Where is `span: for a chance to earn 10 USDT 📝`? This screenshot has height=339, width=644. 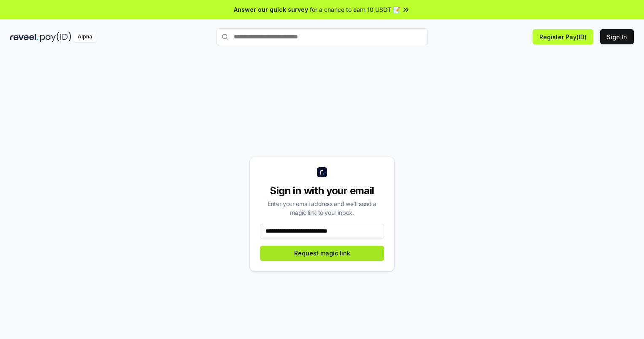
span: for a chance to earn 10 USDT 📝 is located at coordinates (355, 9).